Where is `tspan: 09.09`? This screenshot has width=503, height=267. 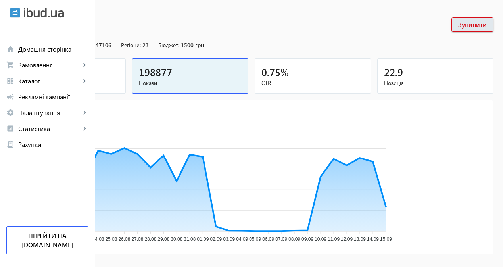 tspan: 09.09 is located at coordinates (307, 239).